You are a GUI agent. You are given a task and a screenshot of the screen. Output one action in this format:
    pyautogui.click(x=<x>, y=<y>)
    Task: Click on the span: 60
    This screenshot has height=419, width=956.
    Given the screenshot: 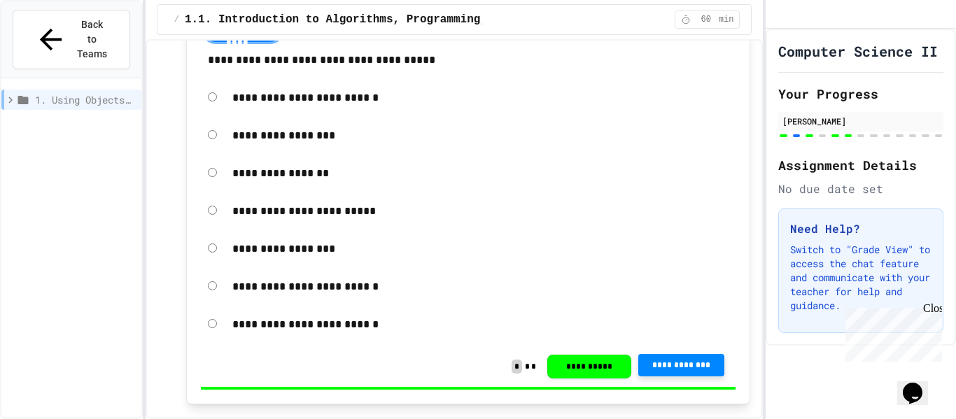 What is the action you would take?
    pyautogui.click(x=706, y=20)
    